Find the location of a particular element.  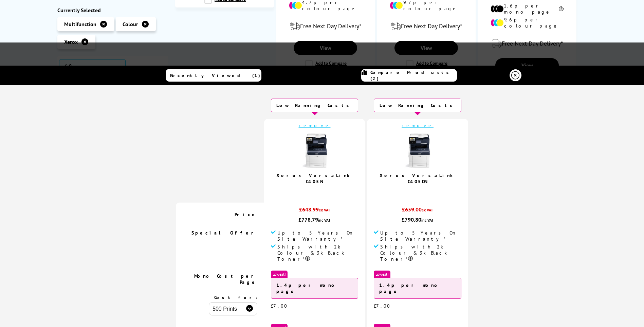

span: Compare Products (2) is located at coordinates (414, 75).